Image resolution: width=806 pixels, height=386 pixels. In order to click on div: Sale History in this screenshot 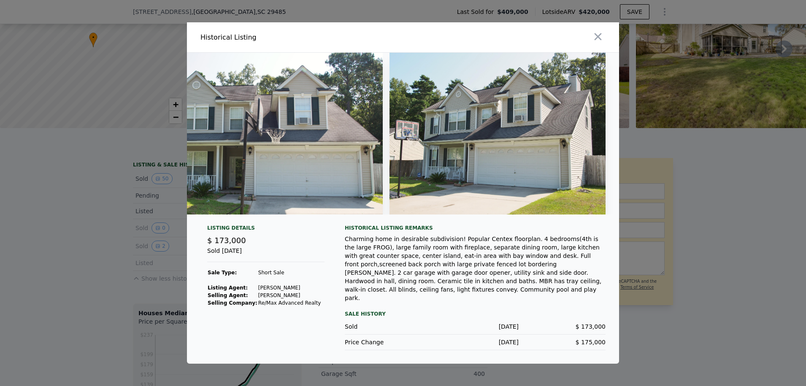, I will do `click(475, 314)`.